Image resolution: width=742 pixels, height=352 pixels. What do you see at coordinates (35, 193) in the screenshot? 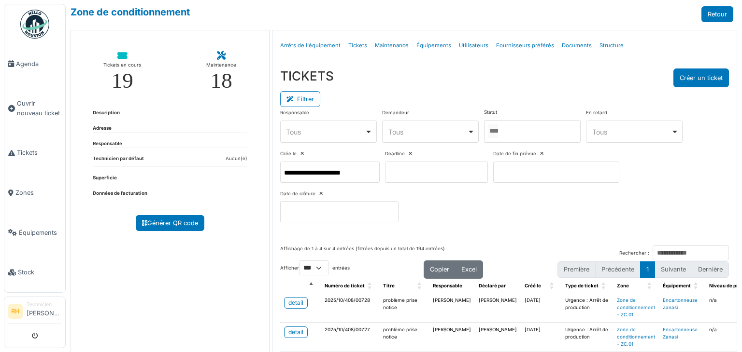
I see `a: Zones` at bounding box center [35, 193].